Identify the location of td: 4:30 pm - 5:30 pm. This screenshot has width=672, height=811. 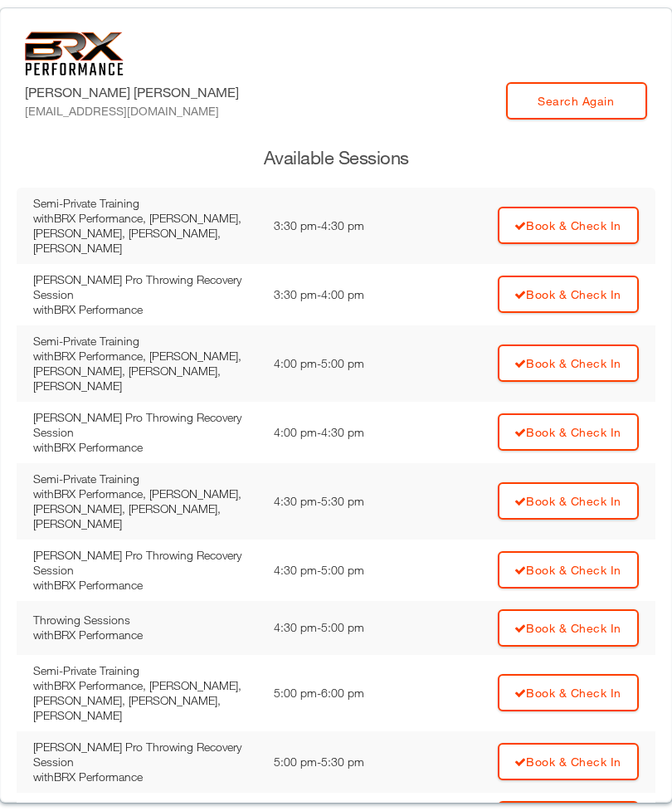
(342, 502).